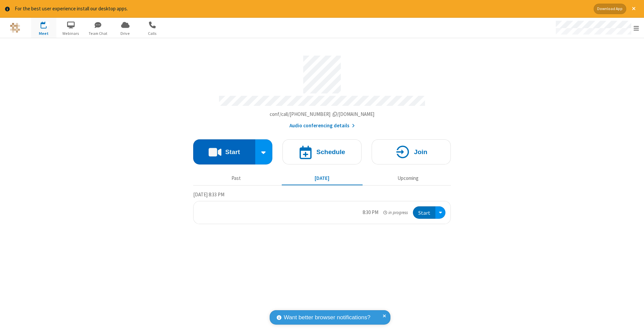  I want to click on img: QA Selenium DO NOT DELETE OR CHANGE, so click(15, 28).